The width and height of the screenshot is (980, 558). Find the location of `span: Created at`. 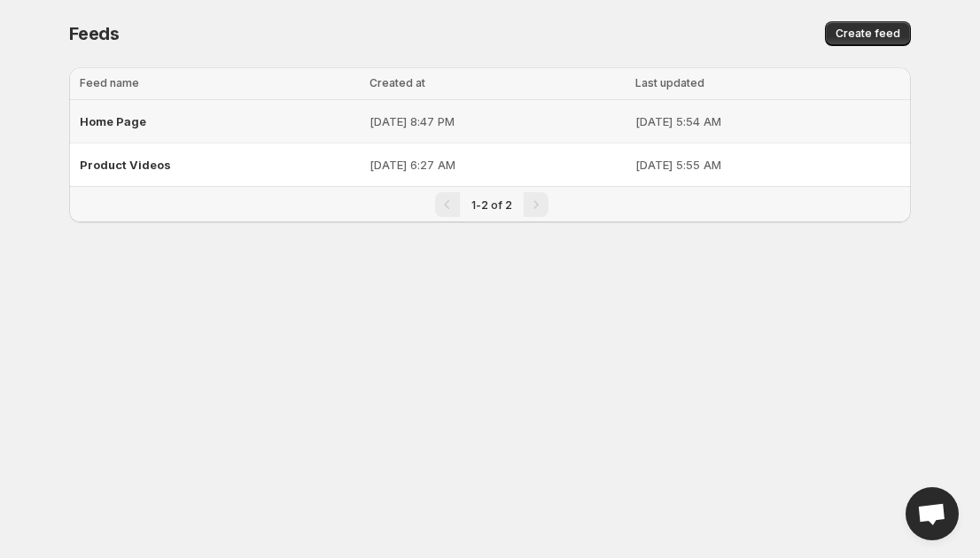

span: Created at is located at coordinates (397, 82).